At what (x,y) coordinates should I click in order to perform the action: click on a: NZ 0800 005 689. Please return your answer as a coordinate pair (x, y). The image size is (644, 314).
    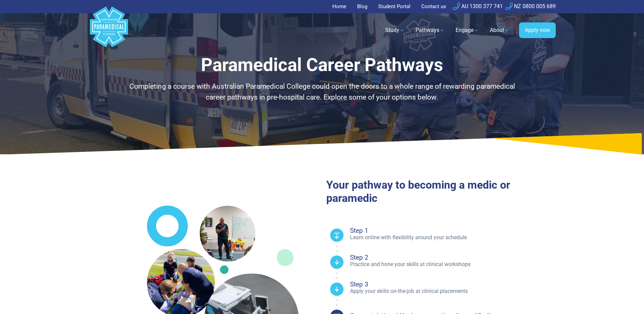
    Looking at the image, I should click on (531, 6).